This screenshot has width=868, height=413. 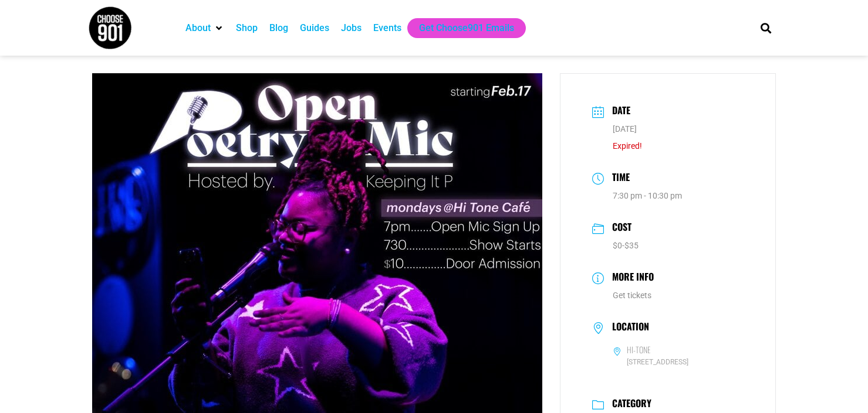 I want to click on dd: $0-$35, so click(x=667, y=245).